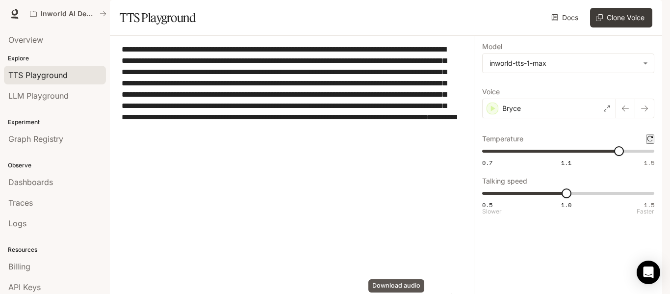 This screenshot has height=294, width=670. Describe the element at coordinates (157, 18) in the screenshot. I see `h1: TTS Playground` at that location.